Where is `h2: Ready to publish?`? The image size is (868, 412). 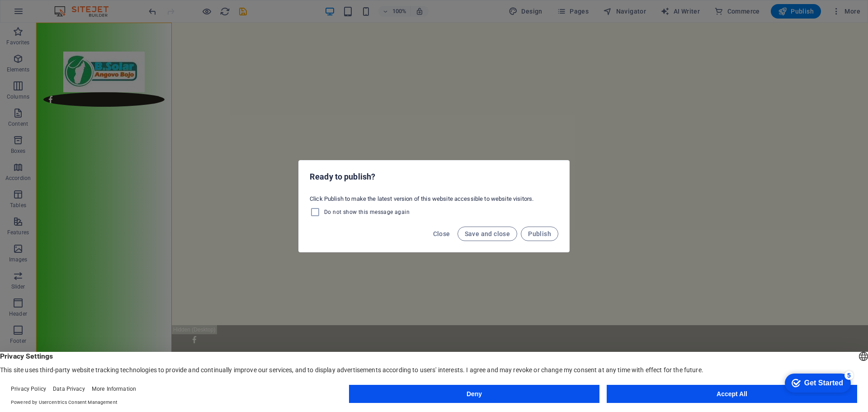 h2: Ready to publish? is located at coordinates (434, 177).